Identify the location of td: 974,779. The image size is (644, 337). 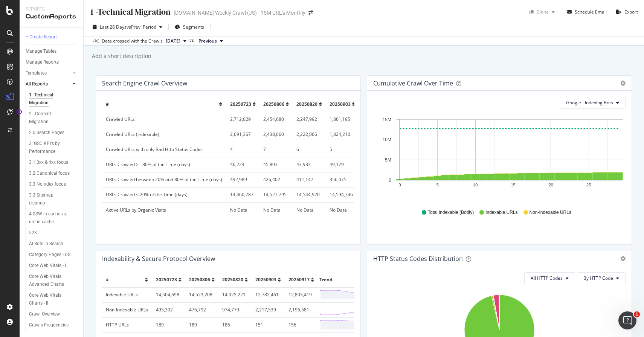
(235, 310).